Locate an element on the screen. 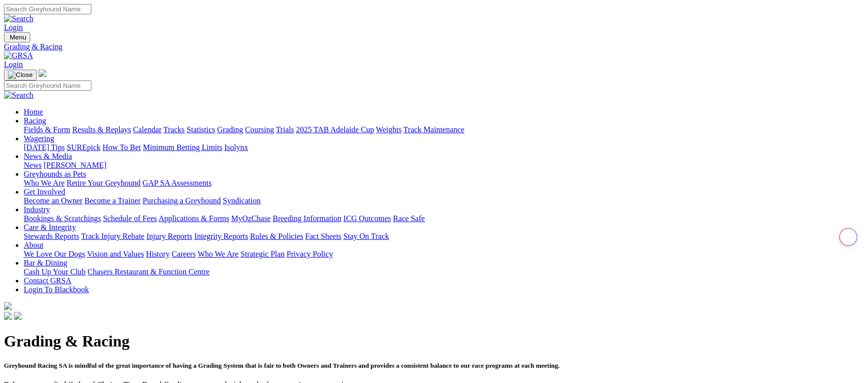  a: Rules & Policies is located at coordinates (276, 236).